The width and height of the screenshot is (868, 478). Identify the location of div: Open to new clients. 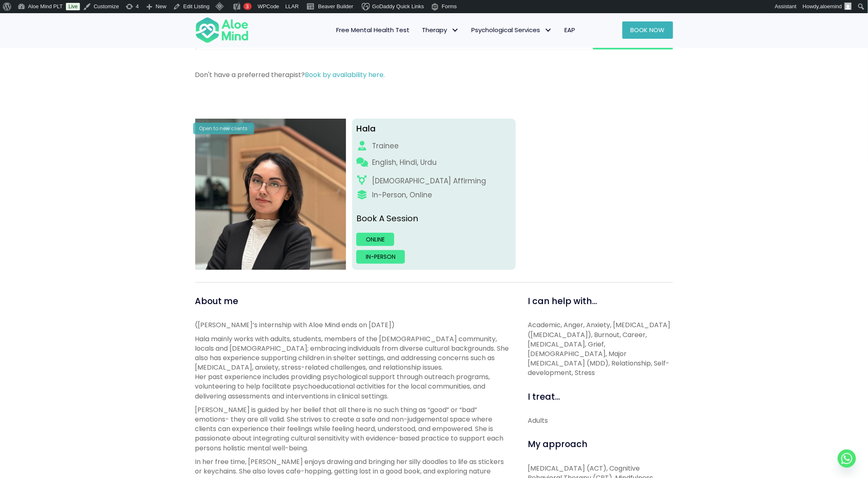
(224, 128).